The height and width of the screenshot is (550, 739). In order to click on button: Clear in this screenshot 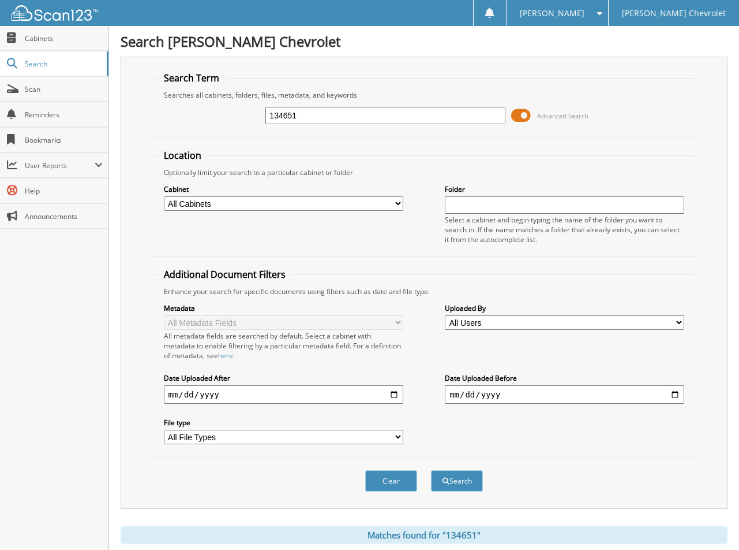, I will do `click(391, 480)`.